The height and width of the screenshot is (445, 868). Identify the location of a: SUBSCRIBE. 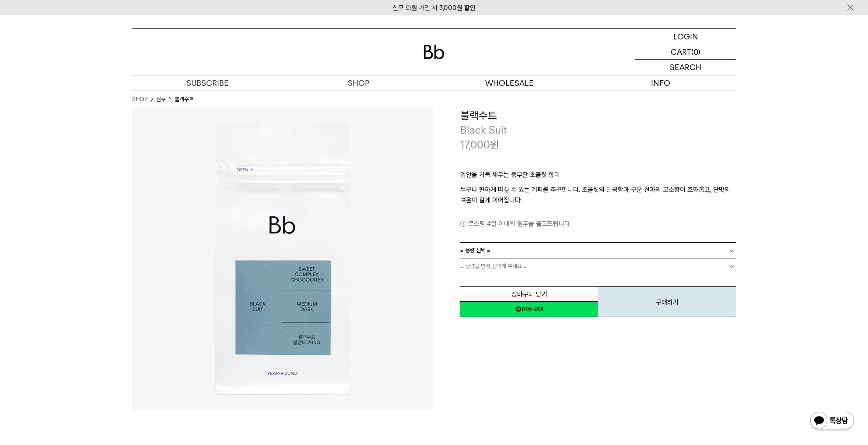
(207, 83).